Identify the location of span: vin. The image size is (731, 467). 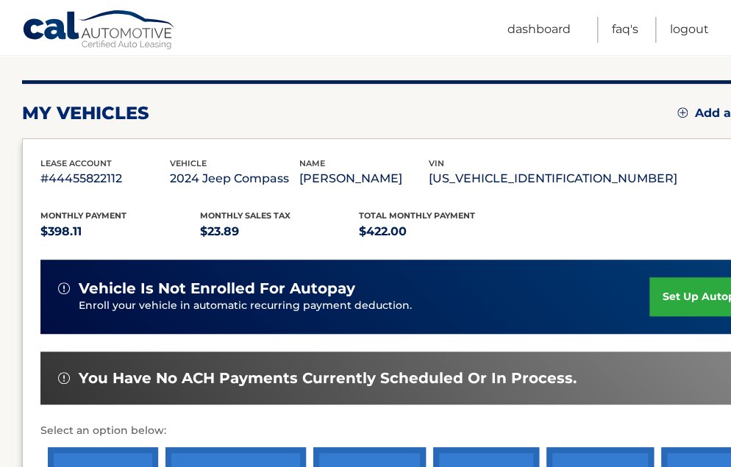
(436, 163).